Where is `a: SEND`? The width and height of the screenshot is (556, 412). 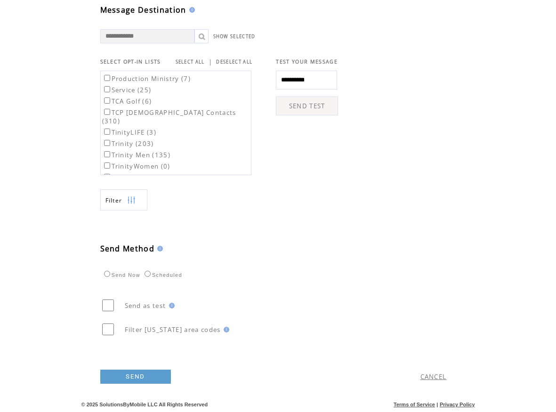
a: SEND is located at coordinates (136, 376).